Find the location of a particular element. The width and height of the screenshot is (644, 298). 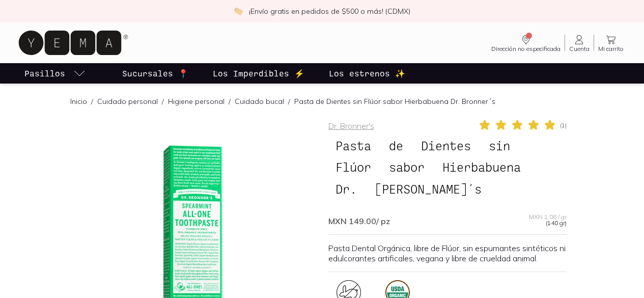

a: Cuenta is located at coordinates (579, 43).